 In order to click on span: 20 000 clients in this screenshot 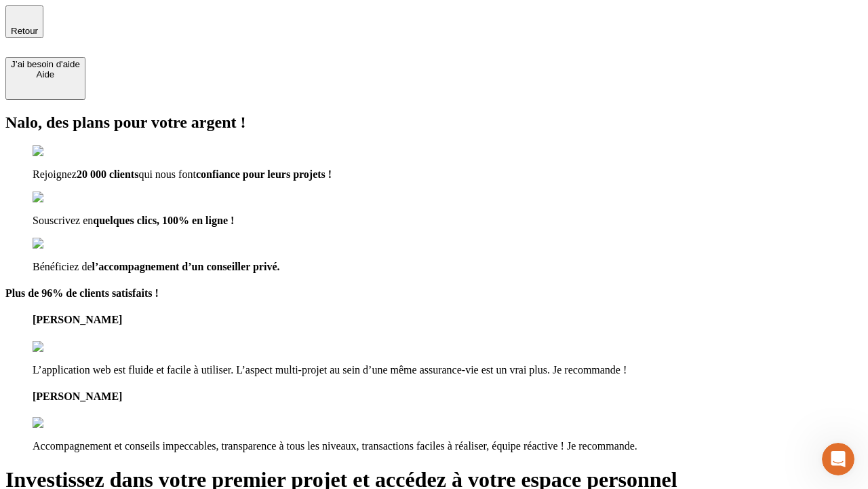, I will do `click(108, 173)`.